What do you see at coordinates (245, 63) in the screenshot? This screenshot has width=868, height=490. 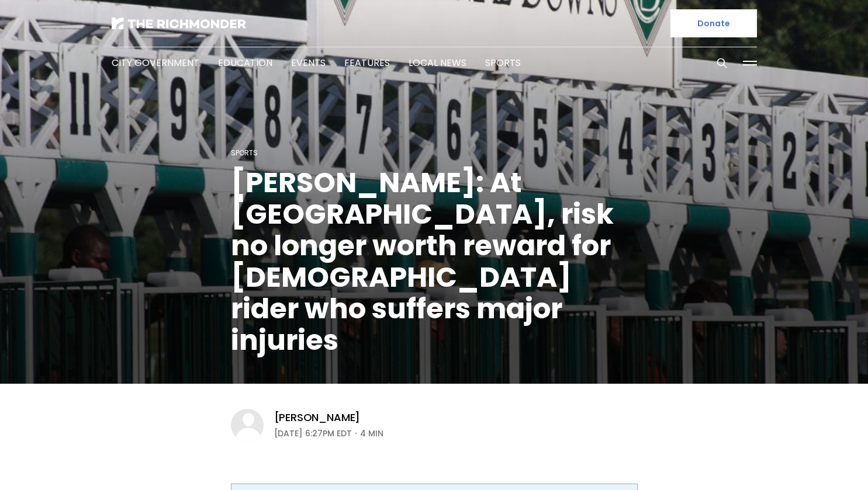 I see `a: Education` at bounding box center [245, 63].